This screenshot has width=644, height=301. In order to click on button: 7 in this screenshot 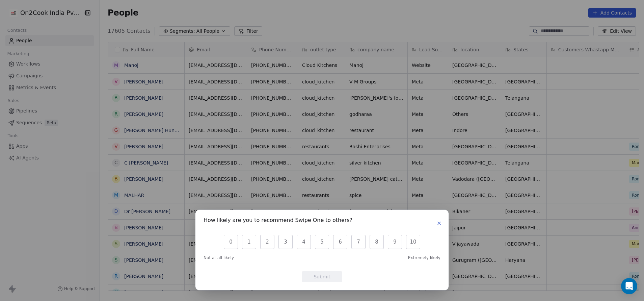, I will do `click(359, 241)`.